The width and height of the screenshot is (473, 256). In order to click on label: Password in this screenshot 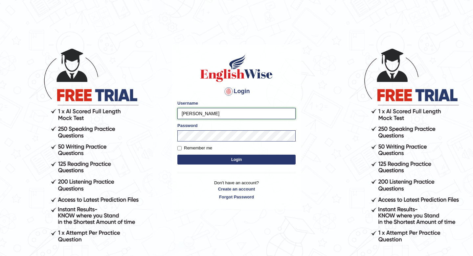, I will do `click(187, 125)`.